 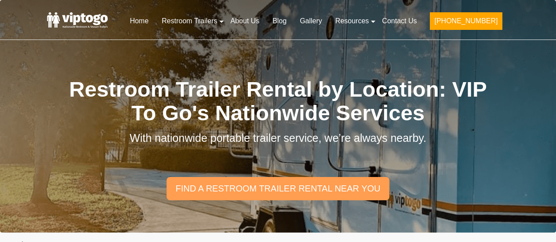 What do you see at coordinates (278, 138) in the screenshot?
I see `span: With nationwide portable trailer service, we’re always nearby.` at bounding box center [278, 138].